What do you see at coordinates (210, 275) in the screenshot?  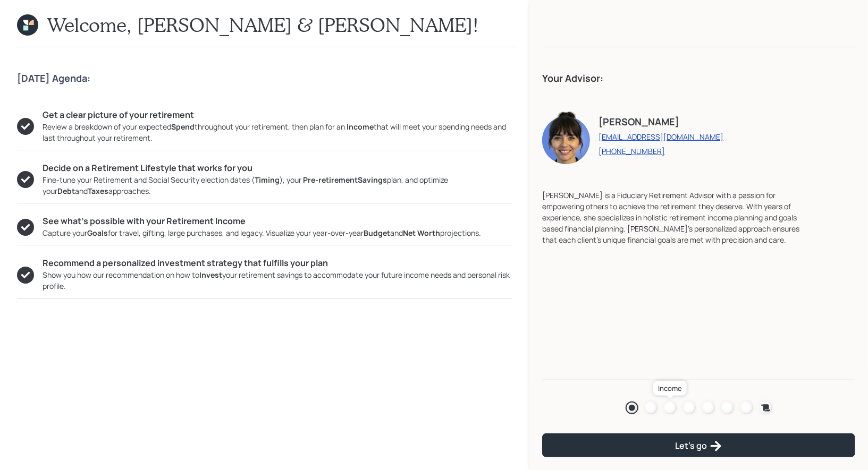 I see `b: Invest` at bounding box center [210, 275].